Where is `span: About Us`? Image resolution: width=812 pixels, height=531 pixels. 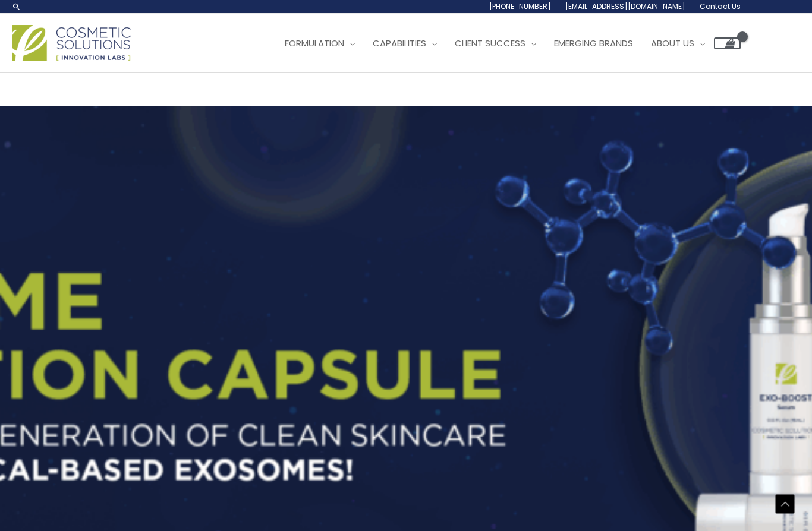 span: About Us is located at coordinates (672, 43).